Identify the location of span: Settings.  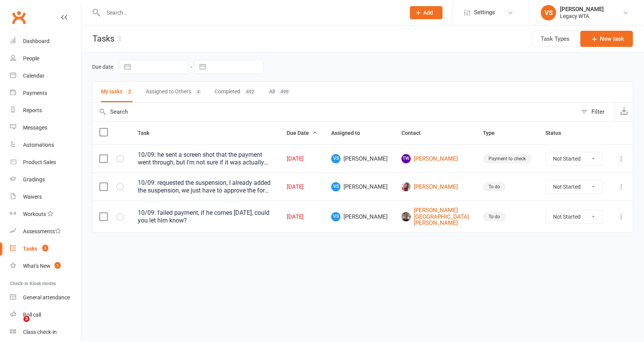
(484, 12).